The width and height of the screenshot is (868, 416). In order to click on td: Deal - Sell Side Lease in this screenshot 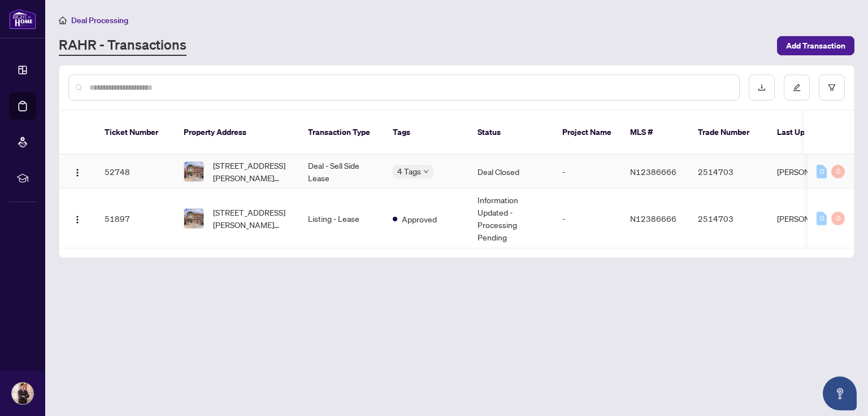, I will do `click(341, 172)`.